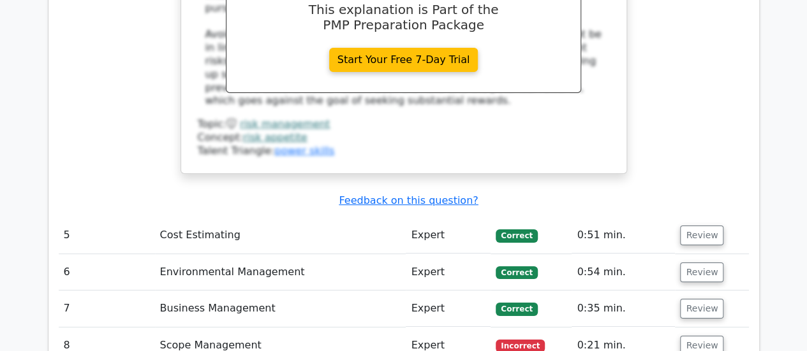 This screenshot has width=807, height=351. What do you see at coordinates (623, 272) in the screenshot?
I see `td: 0:54 min.` at bounding box center [623, 272].